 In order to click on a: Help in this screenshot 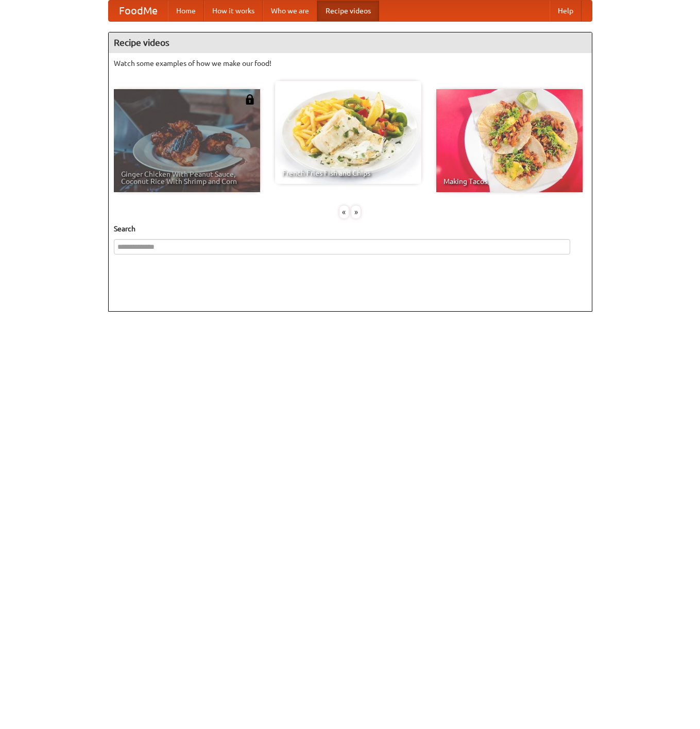, I will do `click(565, 10)`.